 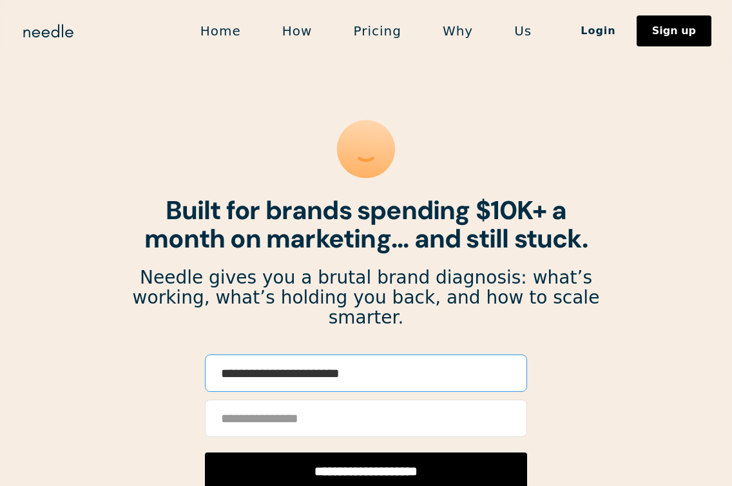 I want to click on a: How, so click(x=297, y=31).